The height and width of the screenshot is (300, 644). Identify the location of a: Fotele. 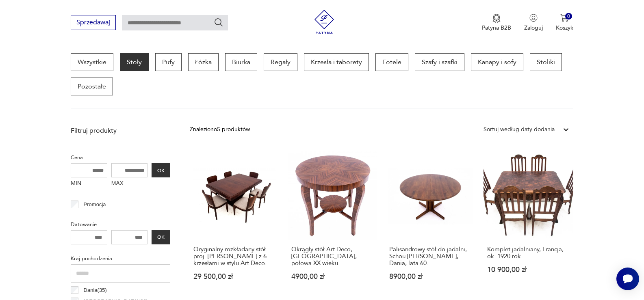
(392, 62).